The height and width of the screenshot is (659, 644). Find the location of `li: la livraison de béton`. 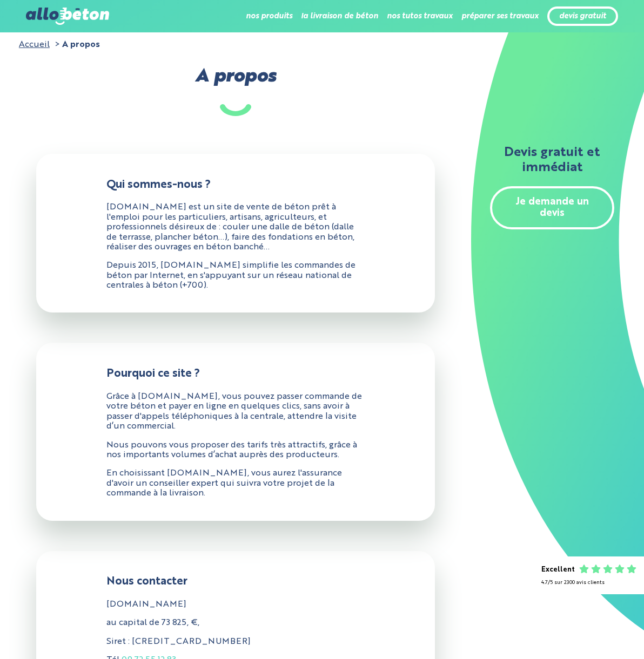

li: la livraison de béton is located at coordinates (339, 16).